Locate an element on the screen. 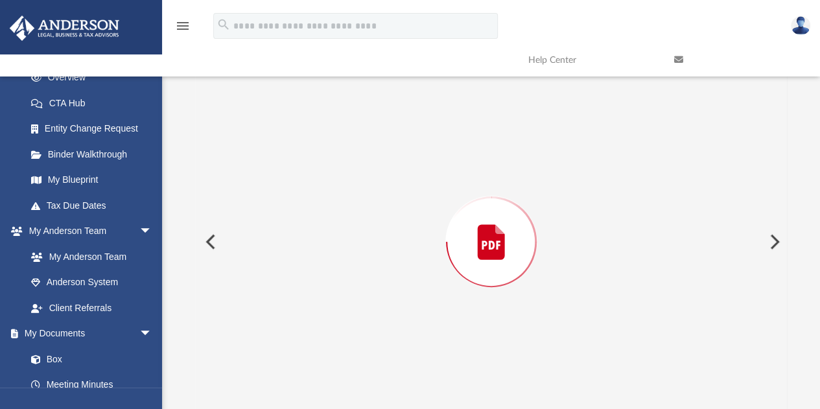 The image size is (820, 409). a: Tax Due Dates is located at coordinates (95, 205).